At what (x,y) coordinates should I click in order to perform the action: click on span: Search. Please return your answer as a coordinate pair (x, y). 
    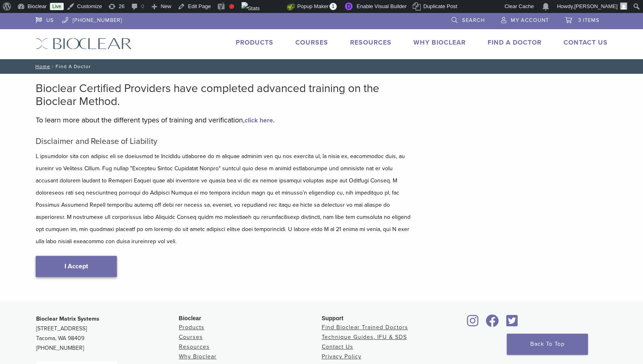
    Looking at the image, I should click on (474, 20).